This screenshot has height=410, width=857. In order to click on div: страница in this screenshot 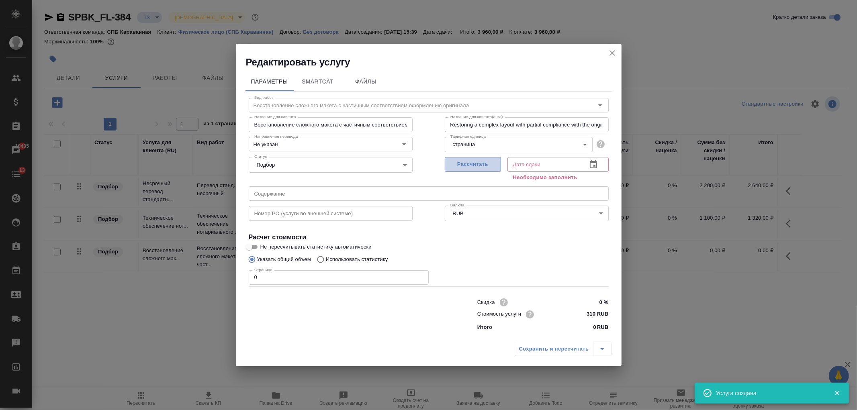, I will do `click(519, 145)`.